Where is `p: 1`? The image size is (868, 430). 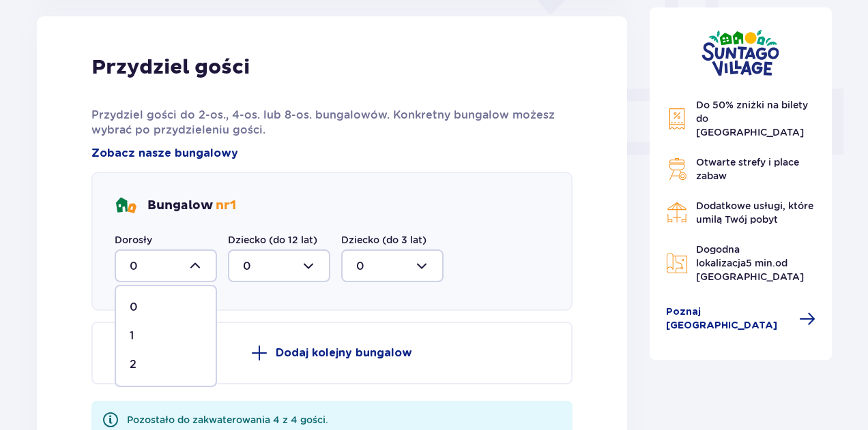 p: 1 is located at coordinates (131, 336).